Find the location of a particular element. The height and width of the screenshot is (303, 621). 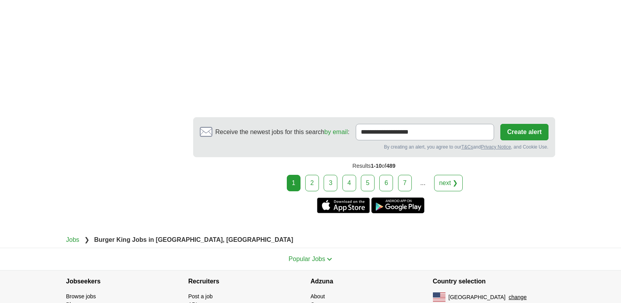

div: By creating an alert, you agree to our and , and Cookie Use. is located at coordinates (374, 147).